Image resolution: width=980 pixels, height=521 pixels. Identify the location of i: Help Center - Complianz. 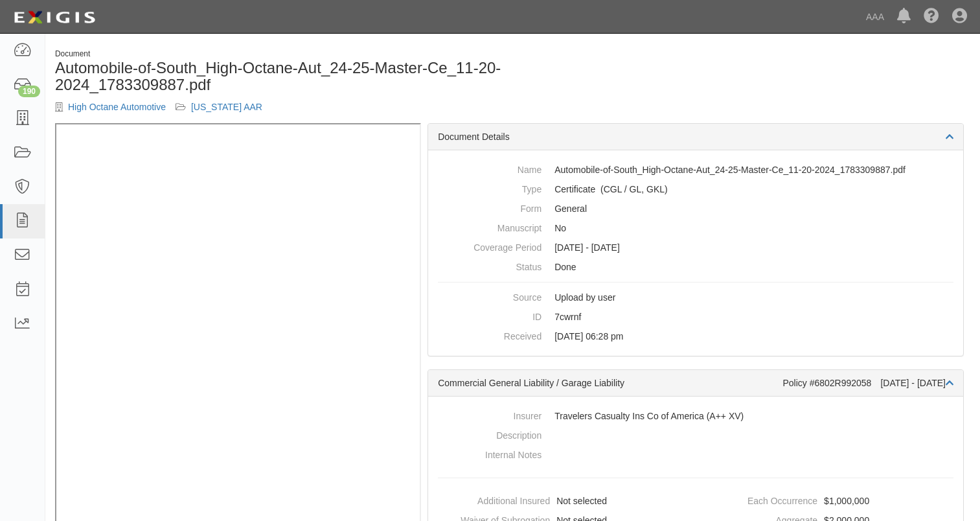
(931, 17).